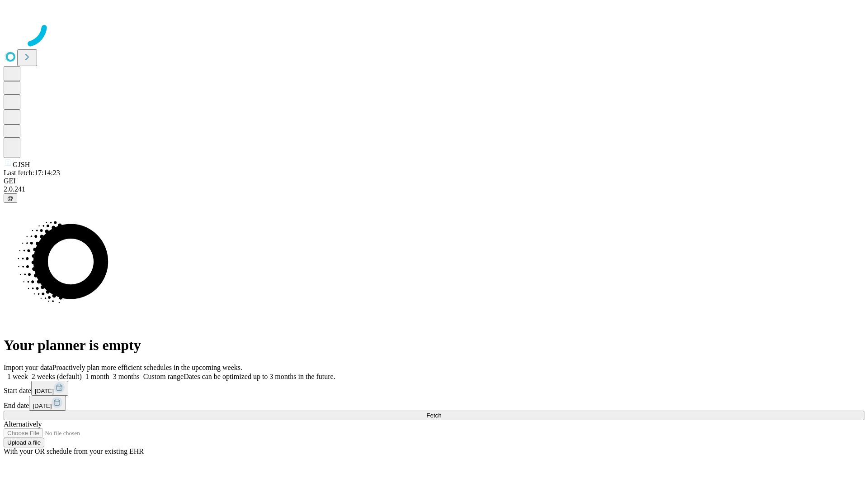 The height and width of the screenshot is (489, 868). Describe the element at coordinates (126, 376) in the screenshot. I see `span: 3 months` at that location.